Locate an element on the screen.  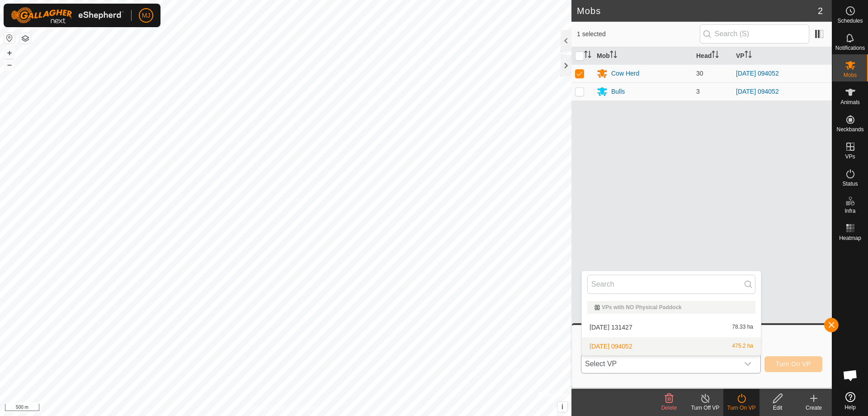
th: Head is located at coordinates (713, 56).